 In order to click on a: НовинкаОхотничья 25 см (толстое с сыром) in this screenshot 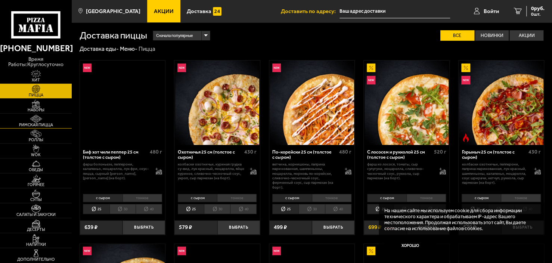, I will do `click(217, 103)`.